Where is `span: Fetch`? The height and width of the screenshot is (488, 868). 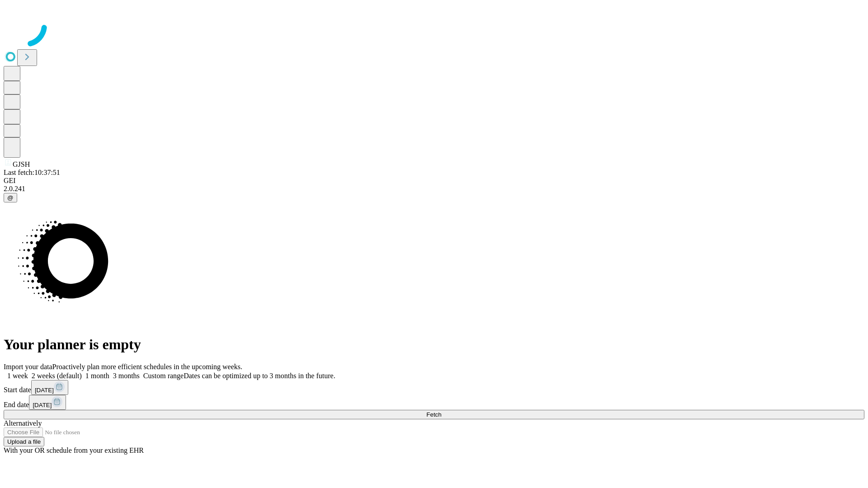 span: Fetch is located at coordinates (434, 414).